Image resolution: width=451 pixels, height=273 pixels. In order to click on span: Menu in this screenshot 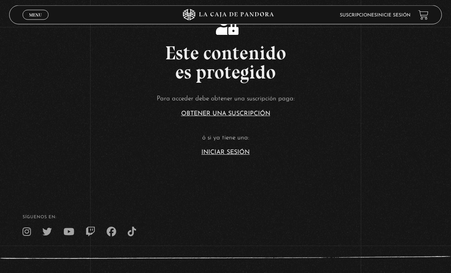, I will do `click(35, 15)`.